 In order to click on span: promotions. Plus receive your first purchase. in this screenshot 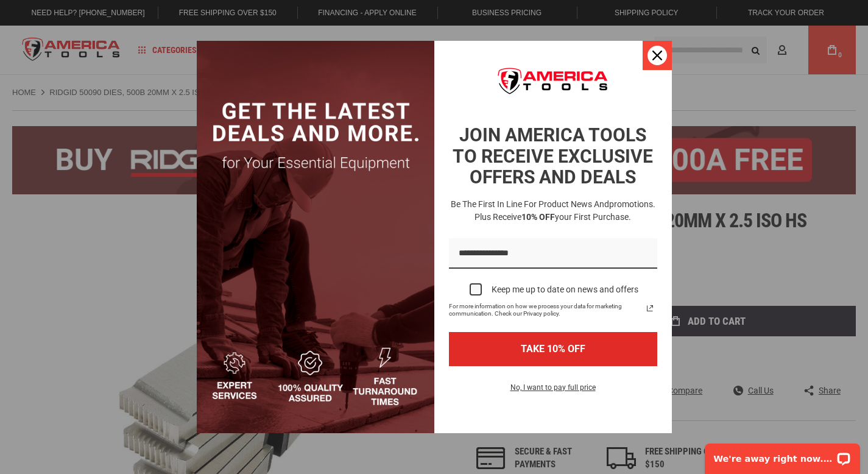, I will do `click(565, 210)`.